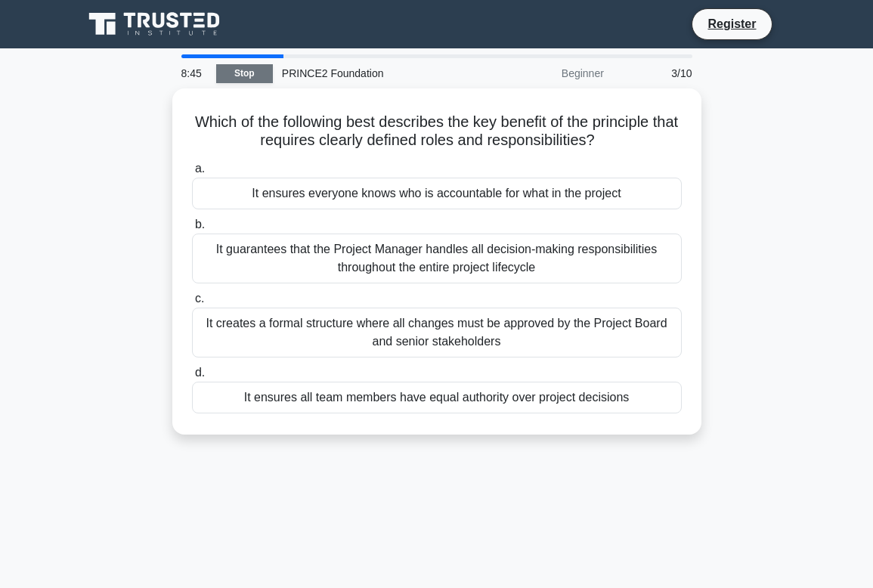 The width and height of the screenshot is (873, 588). What do you see at coordinates (245, 74) in the screenshot?
I see `a: Stop` at bounding box center [245, 74].